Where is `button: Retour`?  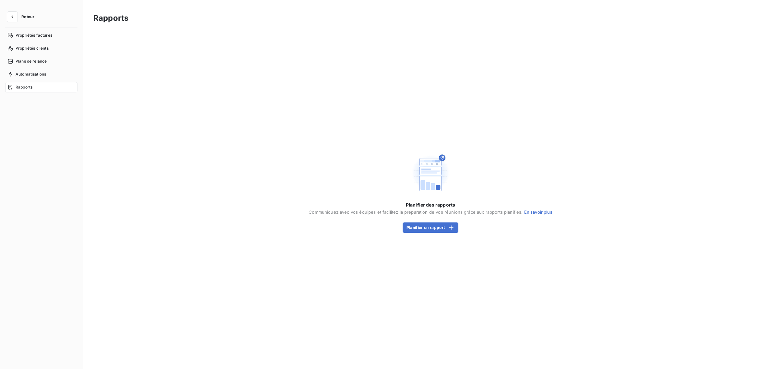
button: Retour is located at coordinates (22, 17).